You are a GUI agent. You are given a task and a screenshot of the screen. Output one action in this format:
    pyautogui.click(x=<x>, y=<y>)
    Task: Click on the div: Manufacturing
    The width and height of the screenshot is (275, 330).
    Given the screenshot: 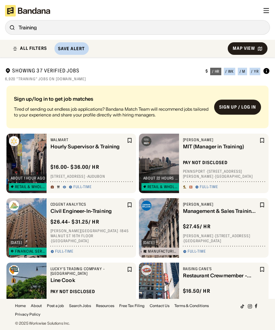 What is the action you would take?
    pyautogui.click(x=163, y=251)
    